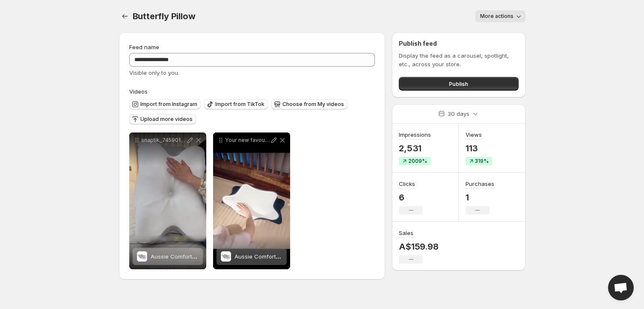 The image size is (644, 309). What do you see at coordinates (458, 84) in the screenshot?
I see `span: Publish` at bounding box center [458, 84].